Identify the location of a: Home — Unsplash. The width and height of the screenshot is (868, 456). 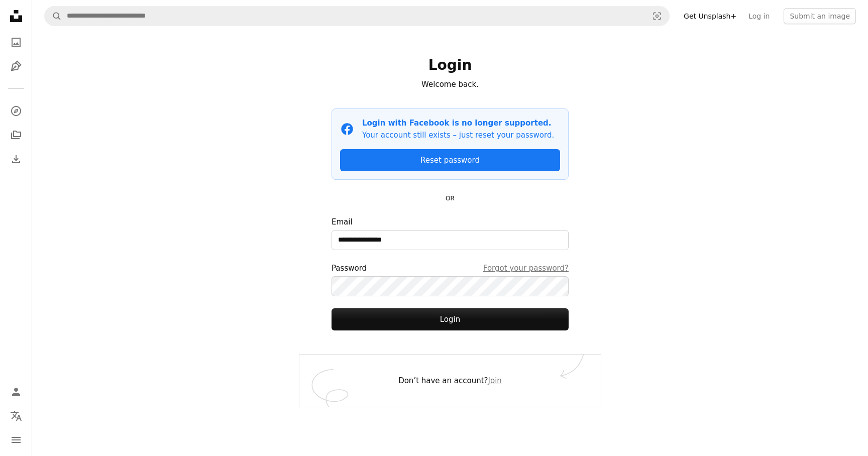
(16, 17).